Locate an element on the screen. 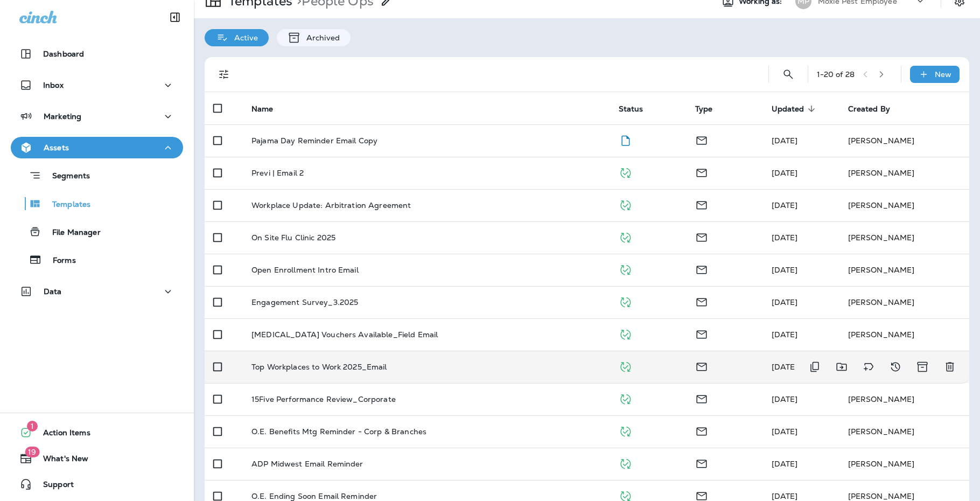  button: Data is located at coordinates (97, 291).